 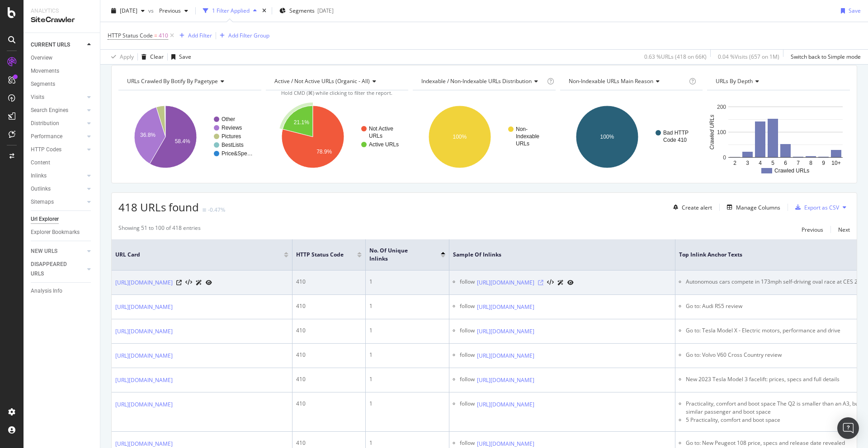 I want to click on span: 418 URLs found, so click(x=159, y=207).